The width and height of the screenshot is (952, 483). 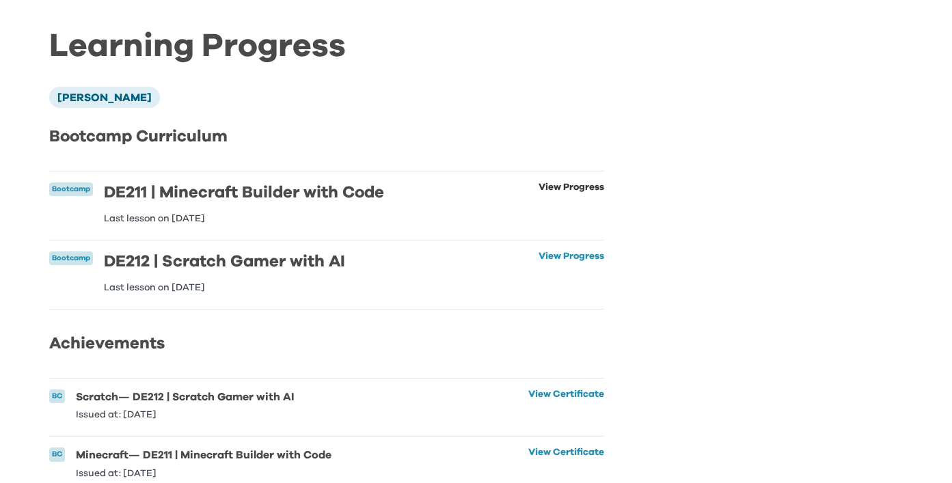 What do you see at coordinates (327, 46) in the screenshot?
I see `h1: Learning Progress` at bounding box center [327, 46].